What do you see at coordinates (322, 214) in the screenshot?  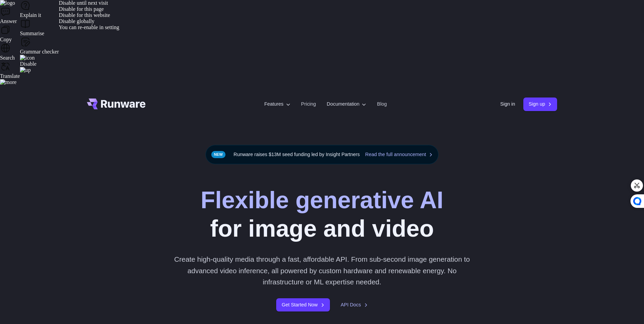 I see `h1: for image and video` at bounding box center [322, 214].